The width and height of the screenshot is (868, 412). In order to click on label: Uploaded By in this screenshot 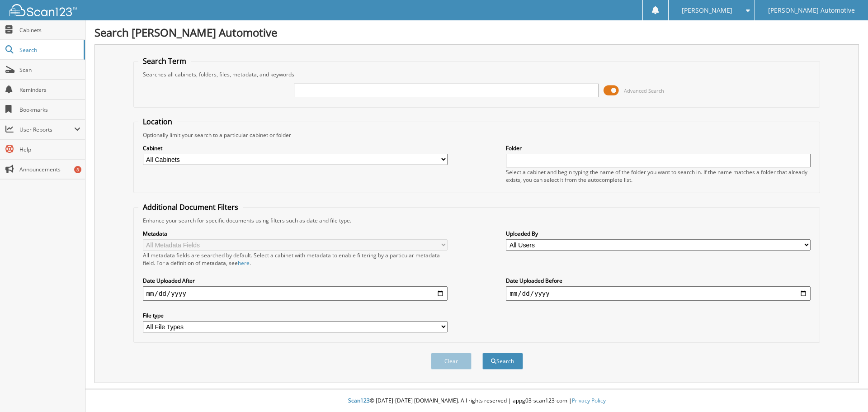, I will do `click(658, 233)`.